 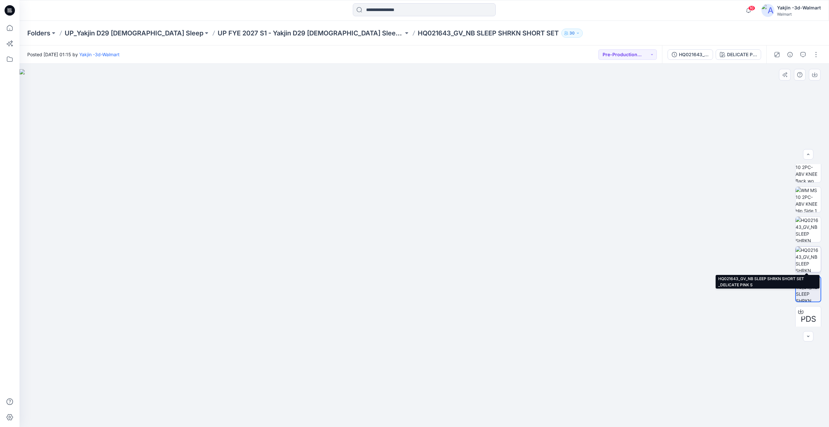 I want to click on p: HQ021643_GV_NB SLEEP SHRKN SHORT SET, so click(x=488, y=33).